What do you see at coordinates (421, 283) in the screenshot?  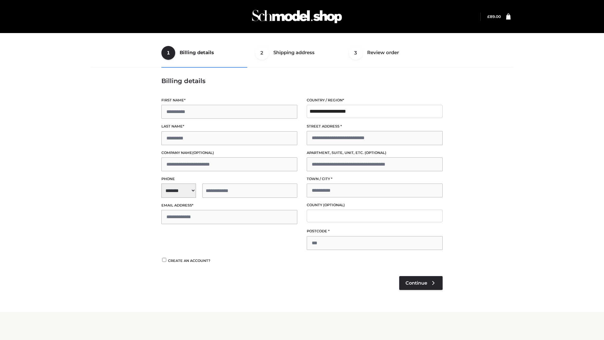 I see `a: Continue` at bounding box center [421, 283].